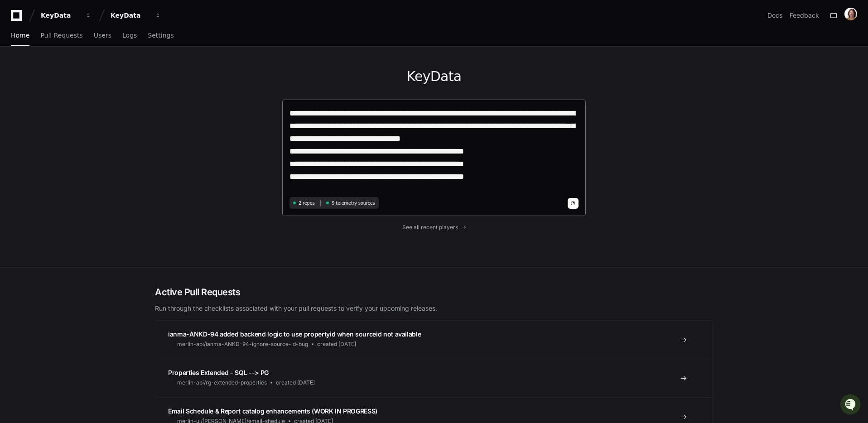 The width and height of the screenshot is (868, 423). What do you see at coordinates (430, 228) in the screenshot?
I see `span: See all recent players` at bounding box center [430, 228].